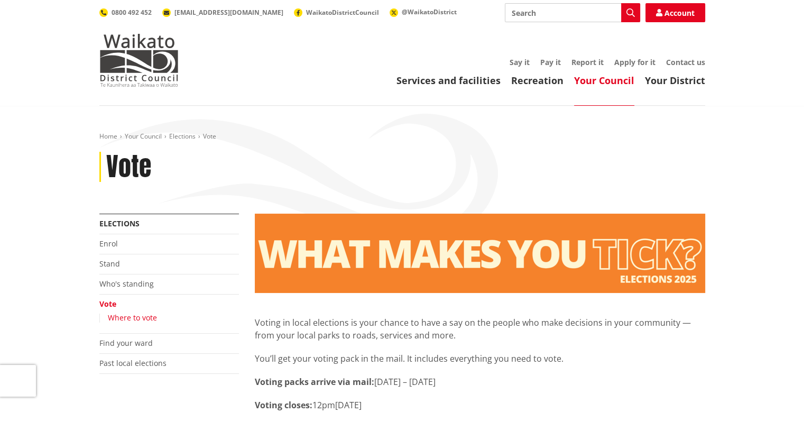 Image resolution: width=804 pixels, height=431 pixels. What do you see at coordinates (108, 136) in the screenshot?
I see `a: Home` at bounding box center [108, 136].